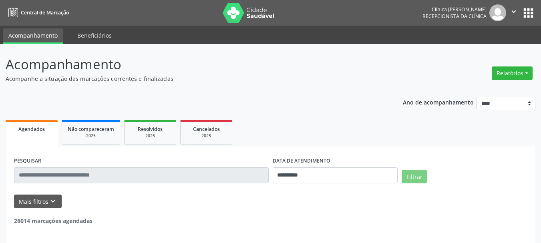 Image resolution: width=541 pixels, height=243 pixels. What do you see at coordinates (53, 202) in the screenshot?
I see `i: keyboard_arrow_down` at bounding box center [53, 202].